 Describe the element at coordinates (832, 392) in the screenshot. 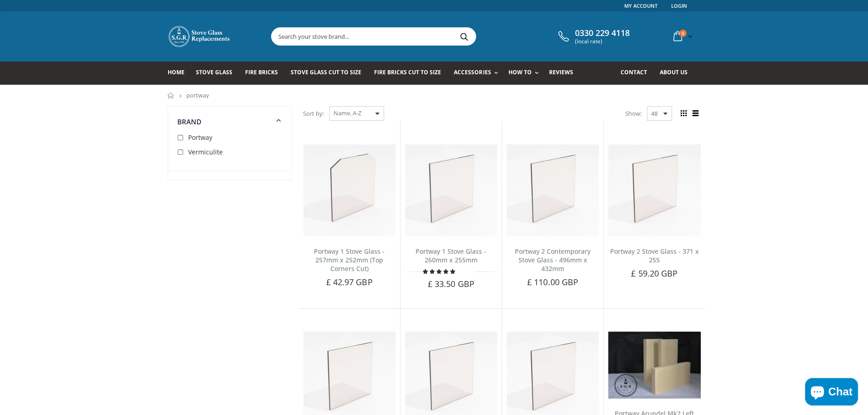

I see `inbox-online-store-chat: Shopify online store chat` at that location.